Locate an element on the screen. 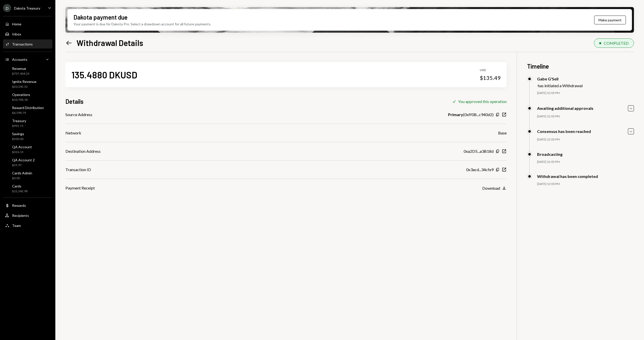 The image size is (644, 340). h1: Withdrawal Details is located at coordinates (110, 43).